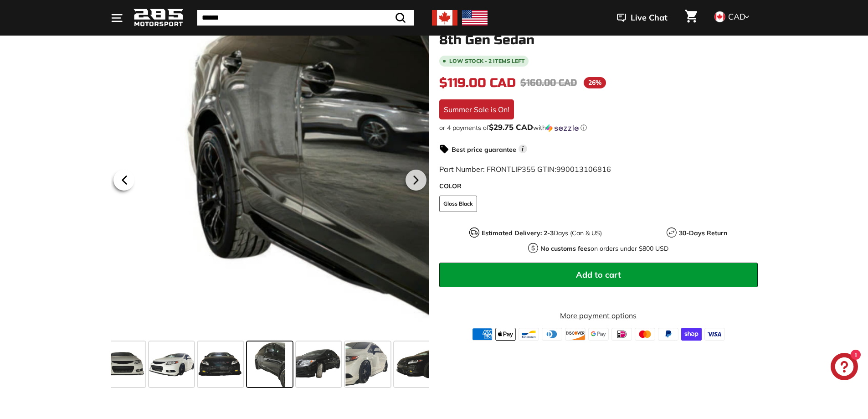 This screenshot has height=419, width=868. I want to click on img: paypal, so click(668, 334).